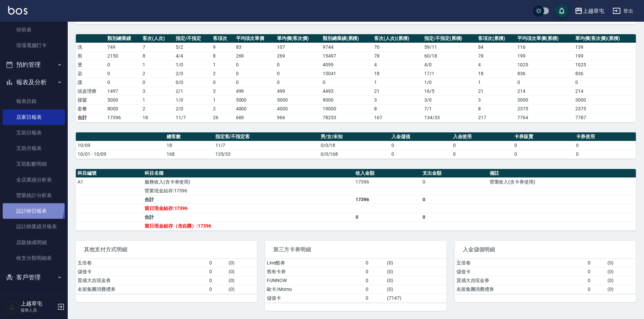 Image resolution: width=644 pixels, height=319 pixels. What do you see at coordinates (34, 30) in the screenshot?
I see `a: 排班表` at bounding box center [34, 30].